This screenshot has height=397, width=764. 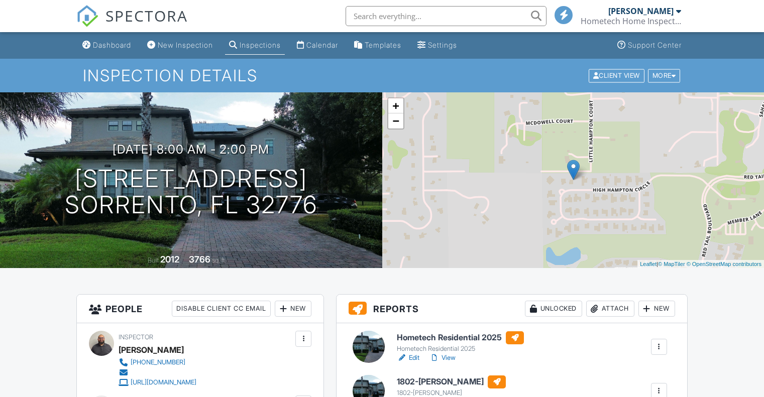 What do you see at coordinates (512, 309) in the screenshot?
I see `h3: Reports` at bounding box center [512, 309].